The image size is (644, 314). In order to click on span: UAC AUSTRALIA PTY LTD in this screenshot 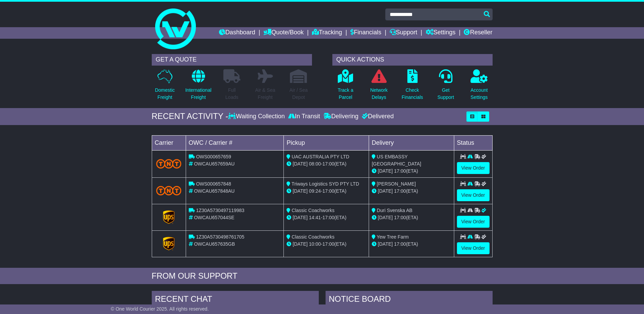, I will do `click(320, 157)`.